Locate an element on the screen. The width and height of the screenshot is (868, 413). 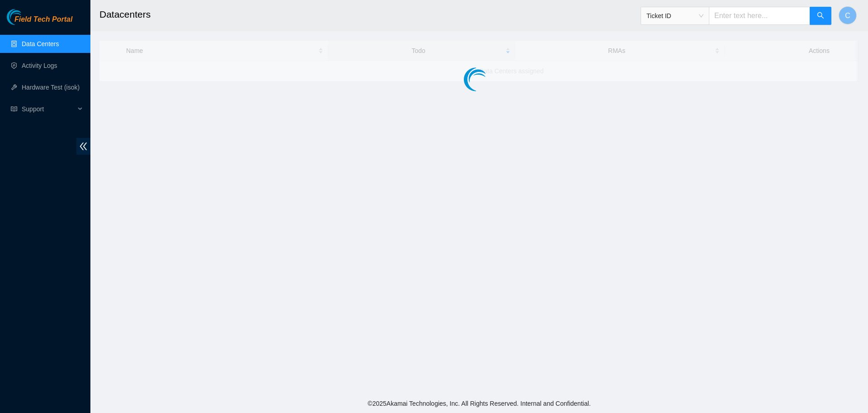
span: Ticket ID is located at coordinates (675, 16).